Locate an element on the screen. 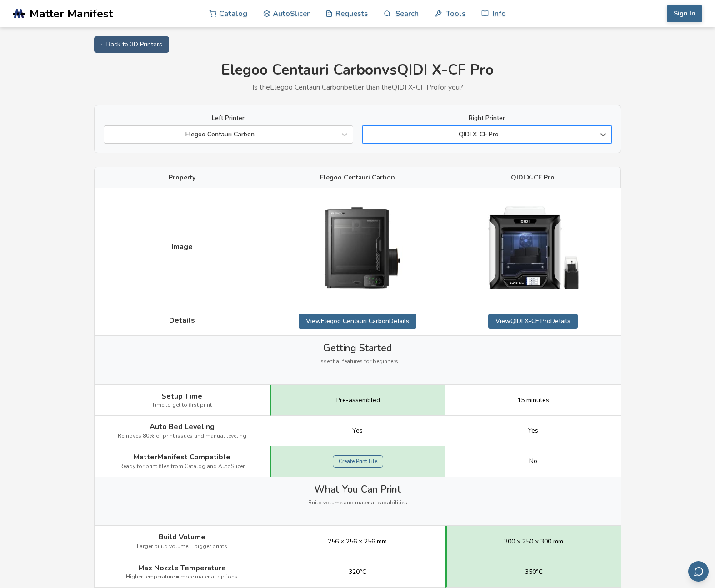  img: Elegoo Centauri Carbon is located at coordinates (357, 248).